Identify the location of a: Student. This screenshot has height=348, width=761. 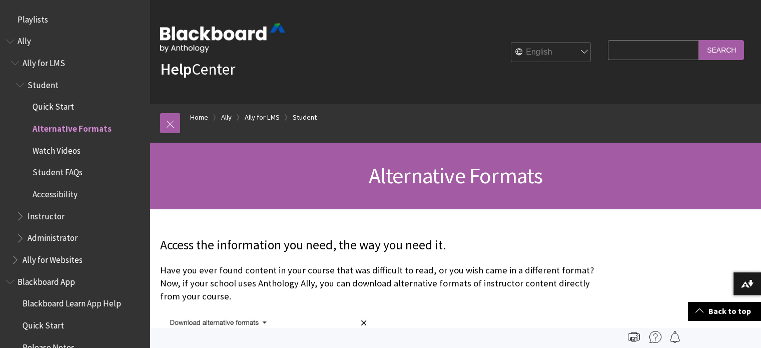
(305, 117).